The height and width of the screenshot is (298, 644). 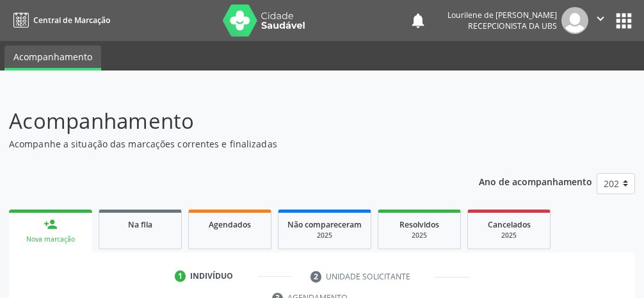 What do you see at coordinates (230, 224) in the screenshot?
I see `span: Agendados` at bounding box center [230, 224].